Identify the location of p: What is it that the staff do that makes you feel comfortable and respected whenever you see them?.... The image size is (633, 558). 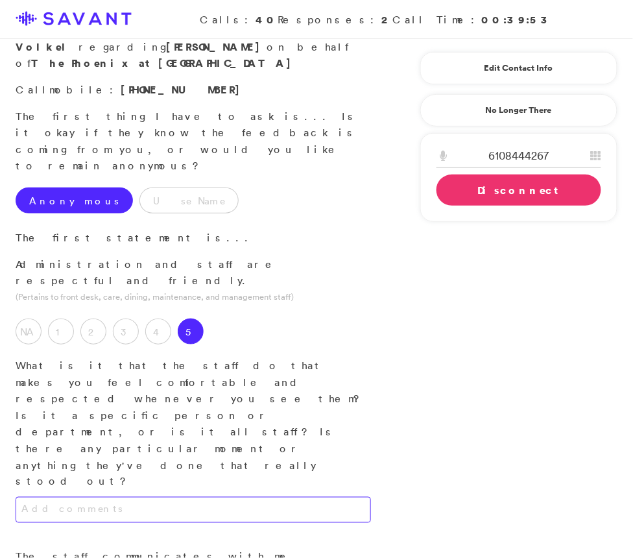
(193, 423).